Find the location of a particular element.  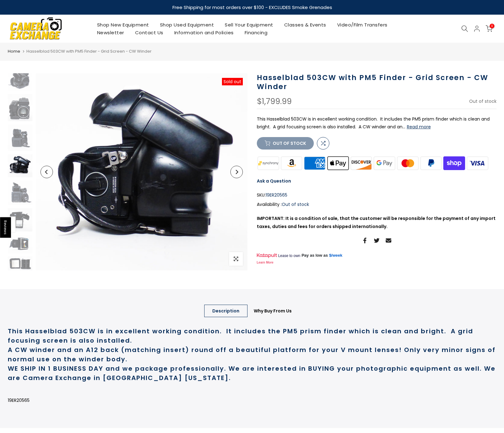

strong: This Hasselblad 503CW is in excellent working condition. It includes the PM5 prism finder which i... is located at coordinates (240, 336).